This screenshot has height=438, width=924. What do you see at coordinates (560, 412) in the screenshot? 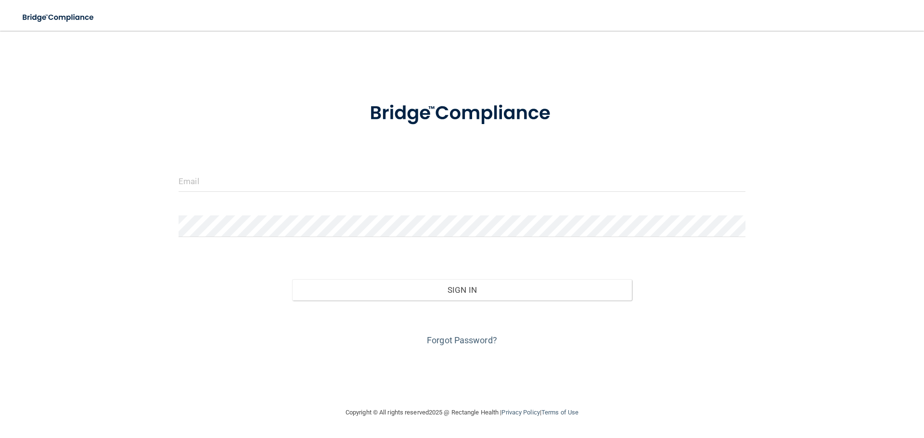
I see `a: Terms of Use` at bounding box center [560, 412].